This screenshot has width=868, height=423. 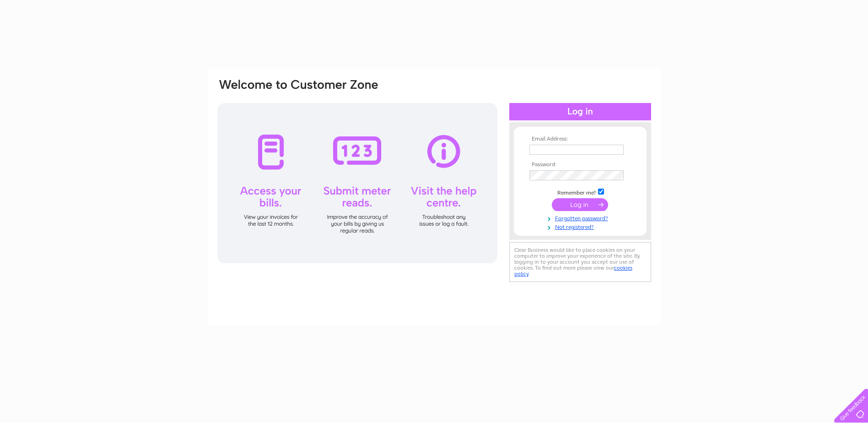 I want to click on a: cookies policy, so click(x=574, y=270).